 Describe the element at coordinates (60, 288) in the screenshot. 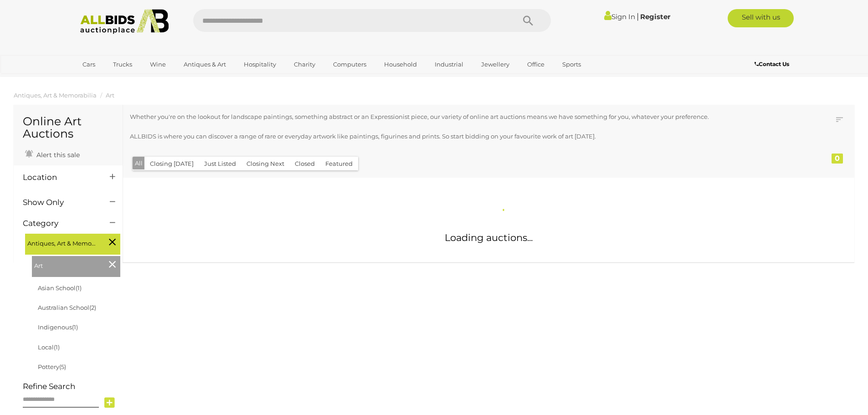

I see `a: Asian School(1)` at that location.